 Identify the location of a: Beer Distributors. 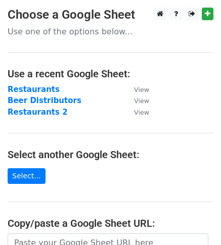
(44, 100).